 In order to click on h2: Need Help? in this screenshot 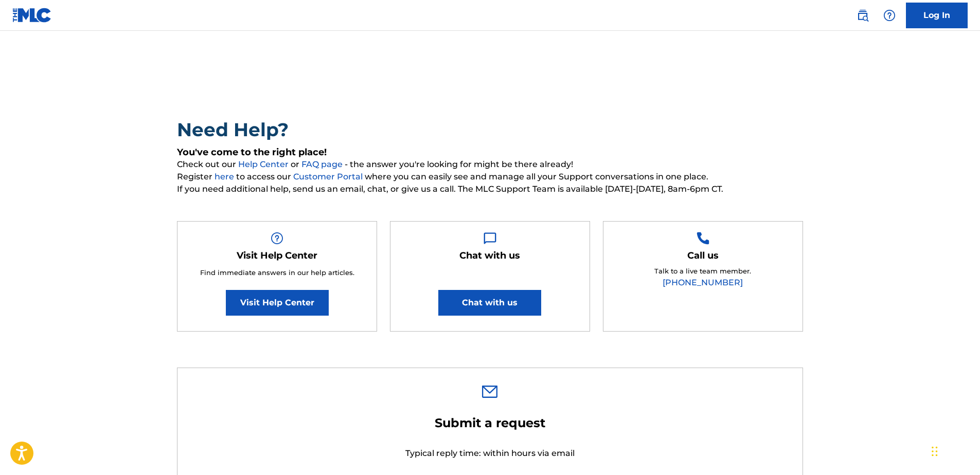, I will do `click(490, 129)`.